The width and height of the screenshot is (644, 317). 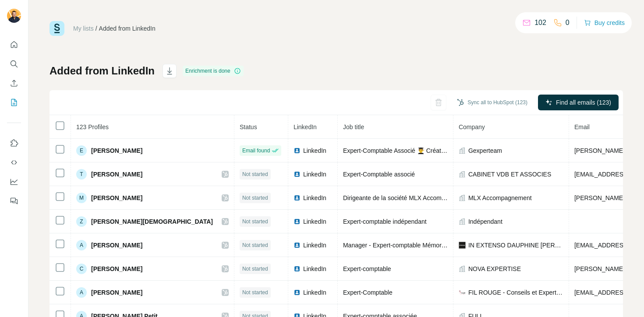 I want to click on a: My lists, so click(x=83, y=29).